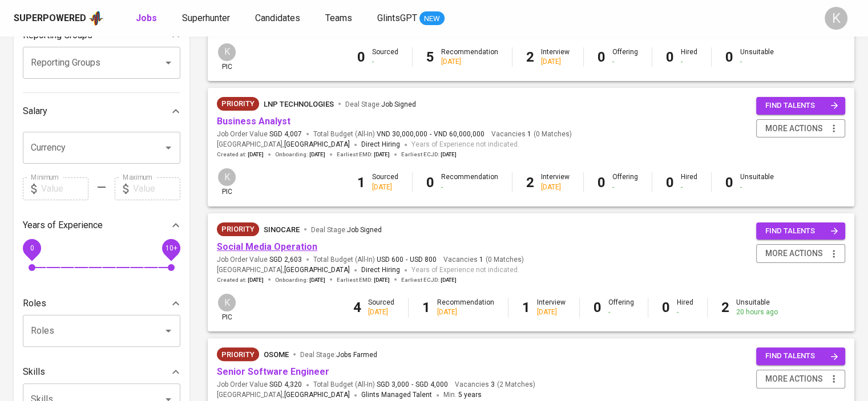  I want to click on span: Superhunter, so click(206, 18).